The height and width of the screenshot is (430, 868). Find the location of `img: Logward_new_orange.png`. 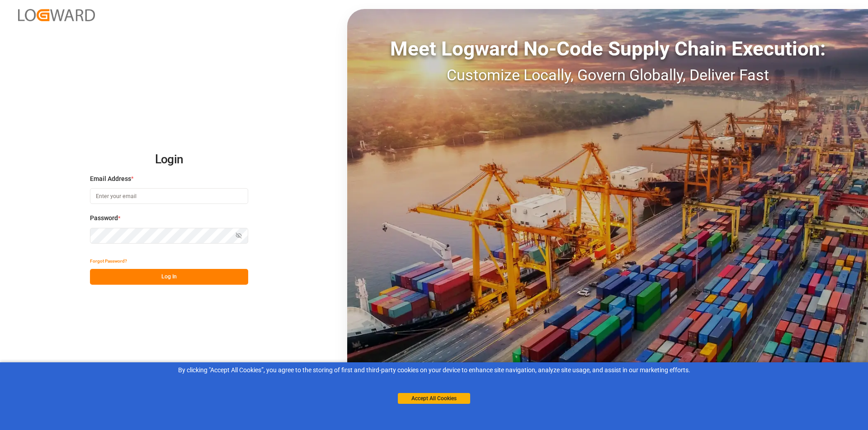

img: Logward_new_orange.png is located at coordinates (56, 15).